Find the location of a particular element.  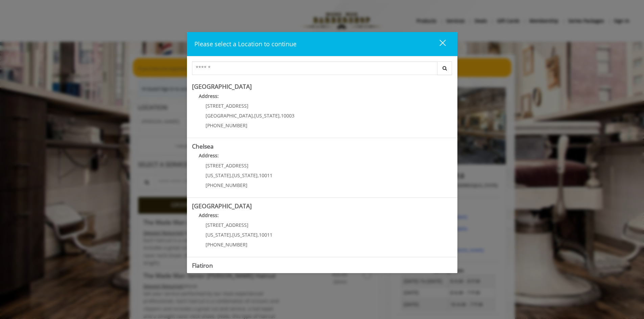

div: Center Select is located at coordinates (322, 70).